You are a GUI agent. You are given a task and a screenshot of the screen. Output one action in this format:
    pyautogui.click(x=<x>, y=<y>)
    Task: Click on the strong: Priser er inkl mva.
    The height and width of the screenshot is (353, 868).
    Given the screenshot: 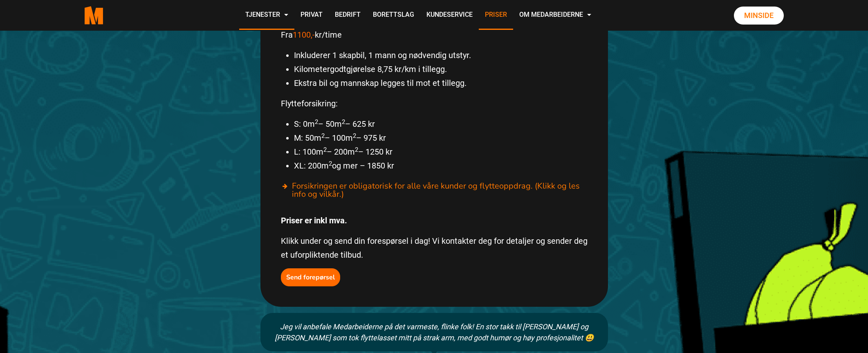 What is the action you would take?
    pyautogui.click(x=314, y=221)
    